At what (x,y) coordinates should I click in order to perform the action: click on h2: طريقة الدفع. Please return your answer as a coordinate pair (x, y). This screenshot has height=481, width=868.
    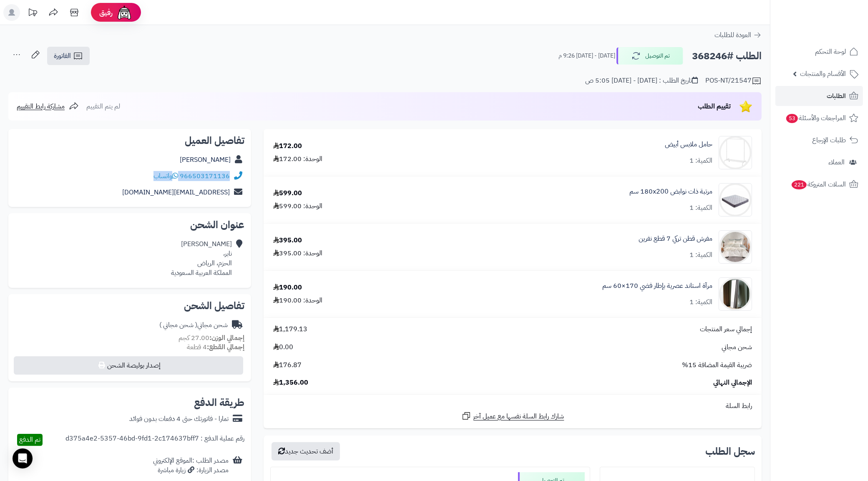
    Looking at the image, I should click on (219, 403).